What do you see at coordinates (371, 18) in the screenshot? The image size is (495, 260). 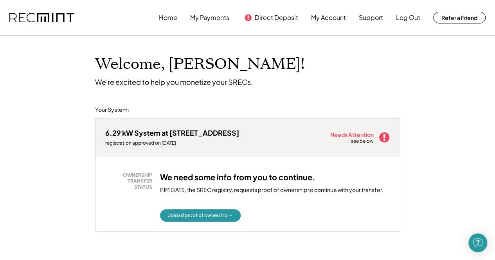 I see `button: Support` at bounding box center [371, 18].